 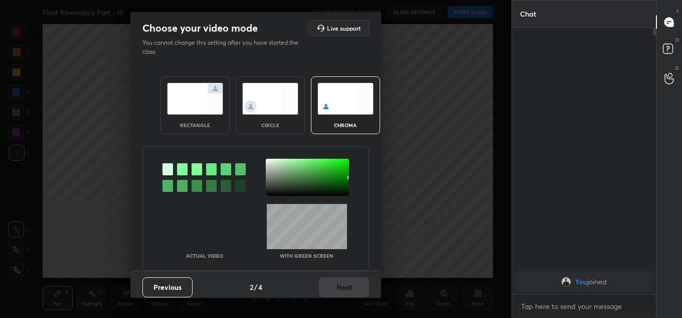 What do you see at coordinates (260, 287) in the screenshot?
I see `h4: 4` at bounding box center [260, 287].